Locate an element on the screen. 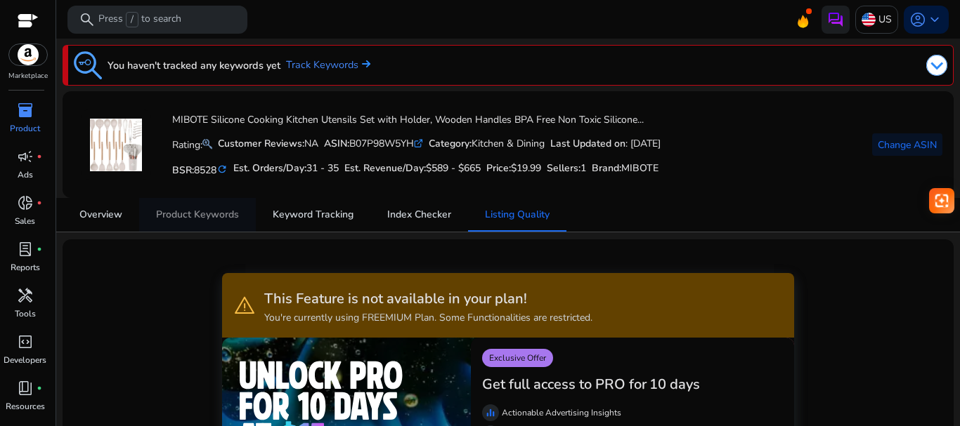  span: Index Checker is located at coordinates (419, 215).